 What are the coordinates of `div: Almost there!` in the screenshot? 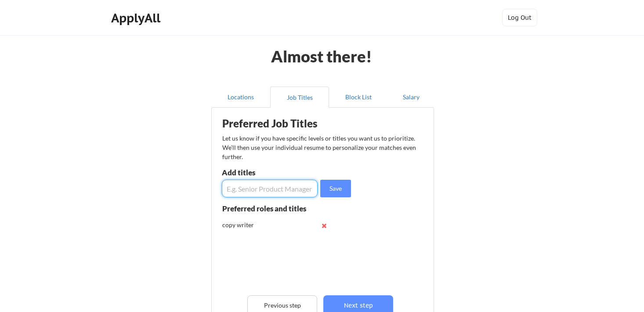 It's located at (322, 56).